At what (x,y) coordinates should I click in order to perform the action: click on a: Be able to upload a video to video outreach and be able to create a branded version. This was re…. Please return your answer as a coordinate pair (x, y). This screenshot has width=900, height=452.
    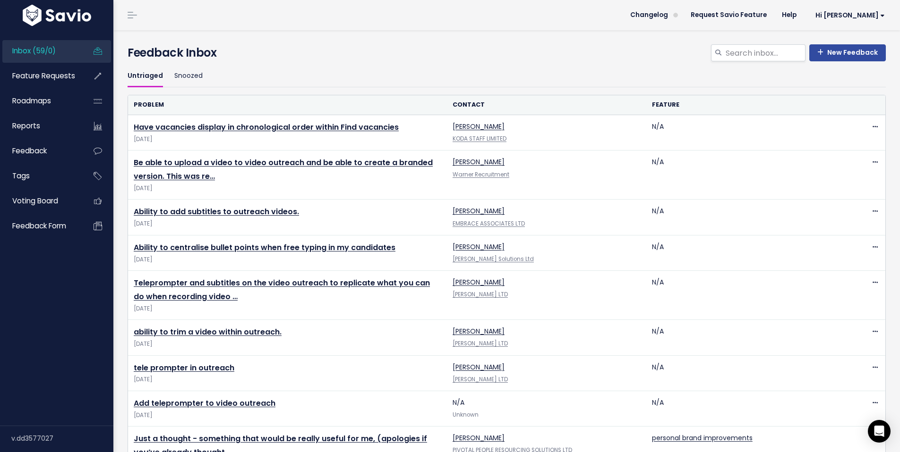
    Looking at the image, I should click on (283, 170).